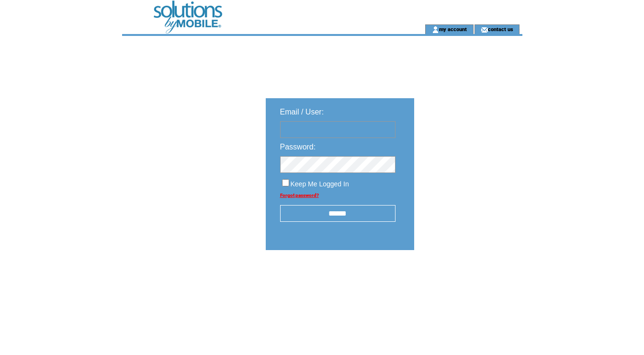  What do you see at coordinates (302, 111) in the screenshot?
I see `span: Email / User:` at bounding box center [302, 111].